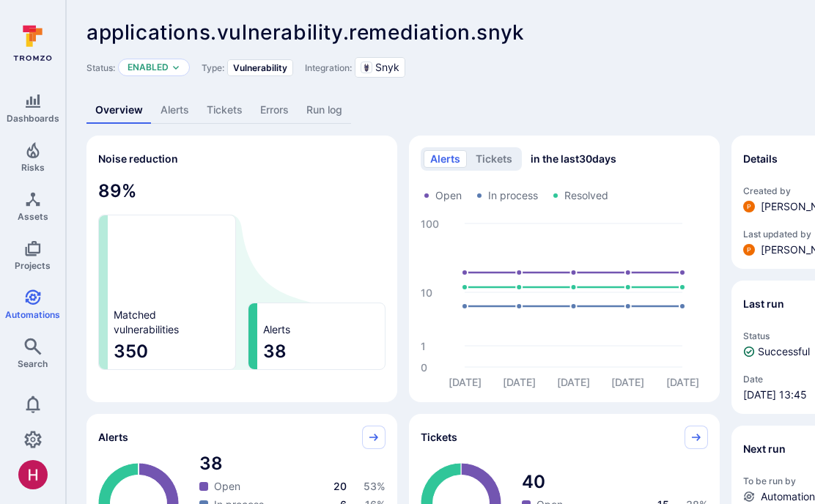 The height and width of the screenshot is (504, 815). I want to click on a: Errors, so click(274, 110).